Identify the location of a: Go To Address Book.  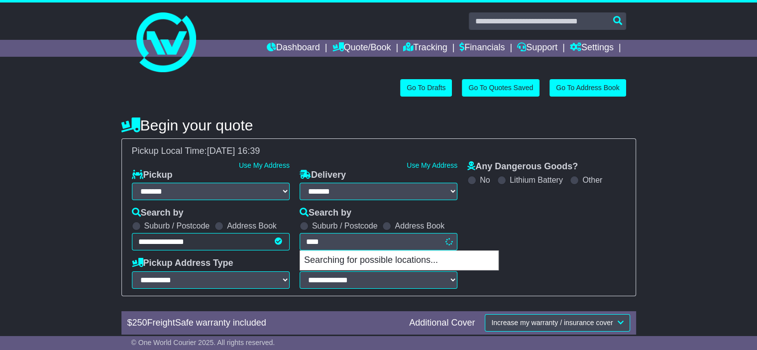
(587, 88).